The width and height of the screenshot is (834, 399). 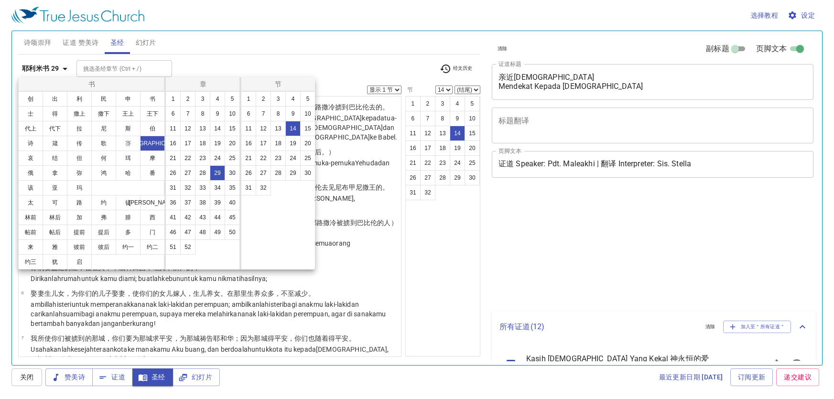 I want to click on button: 39, so click(x=217, y=203).